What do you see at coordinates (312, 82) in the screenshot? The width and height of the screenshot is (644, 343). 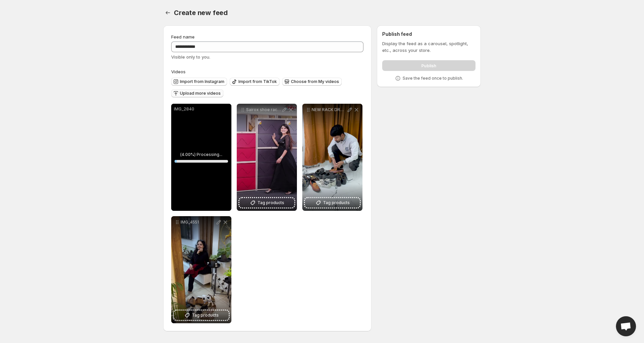 I see `button: Choose from My videos` at bounding box center [312, 82].